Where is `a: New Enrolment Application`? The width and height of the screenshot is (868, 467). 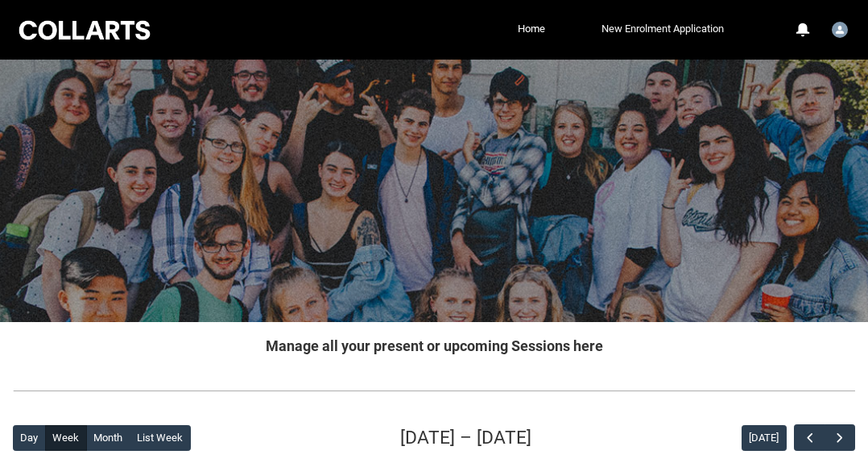
a: New Enrolment Application is located at coordinates (663, 29).